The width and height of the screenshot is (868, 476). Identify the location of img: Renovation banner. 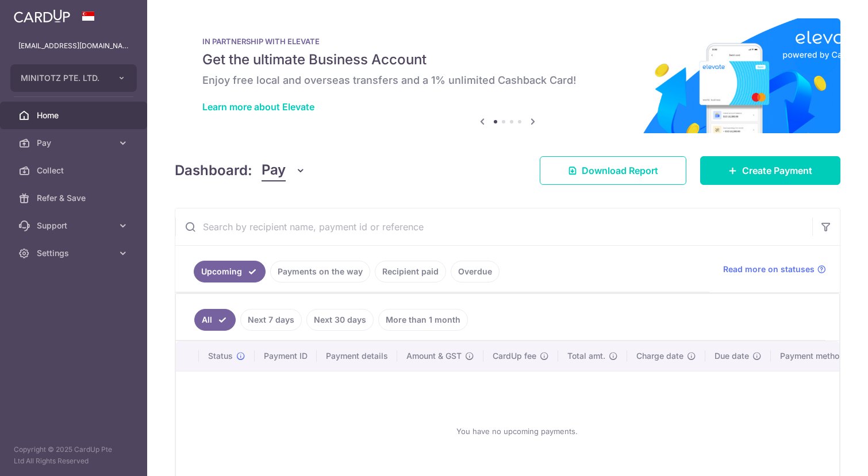
(507, 76).